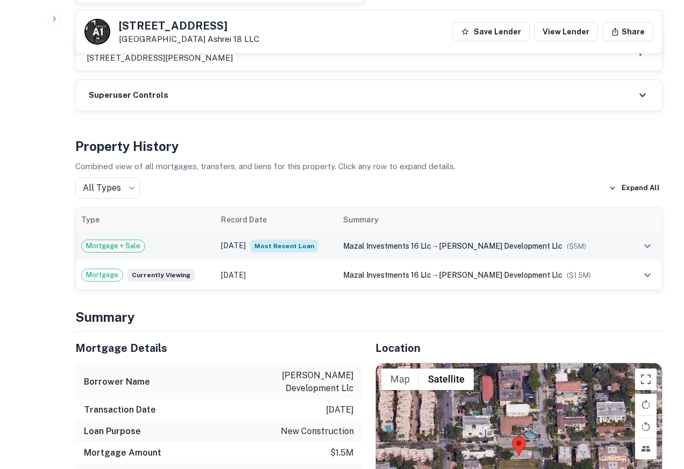 This screenshot has height=469, width=684. What do you see at coordinates (113, 246) in the screenshot?
I see `span: Mortgage + Sale` at bounding box center [113, 246].